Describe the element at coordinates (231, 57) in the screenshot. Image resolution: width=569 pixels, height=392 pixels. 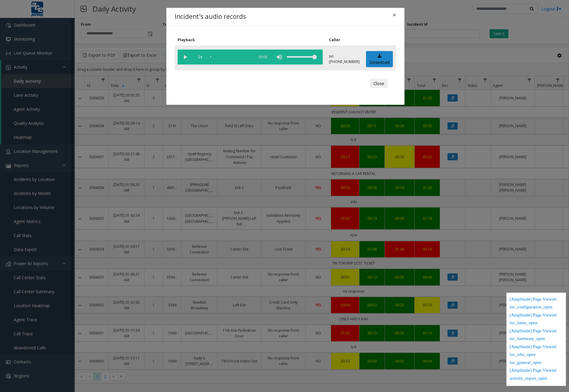
I see `div: scrub bar` at that location.